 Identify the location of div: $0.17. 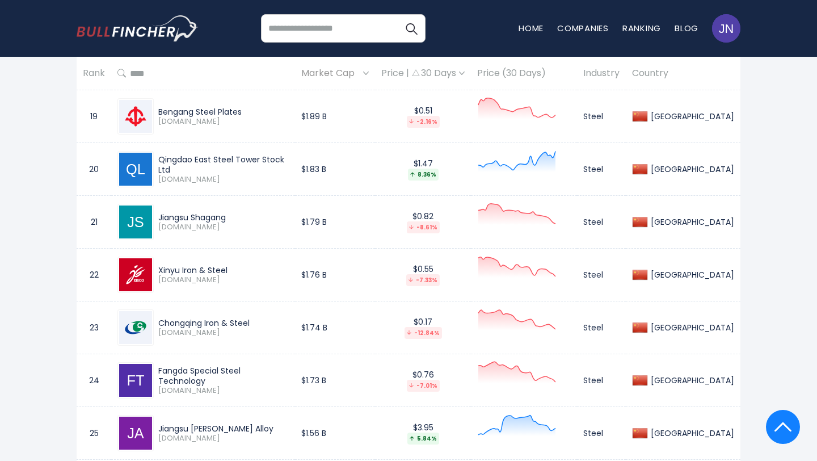
(423, 327).